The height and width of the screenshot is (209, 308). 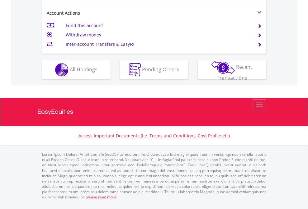 I want to click on a: please read more:, so click(x=102, y=197).